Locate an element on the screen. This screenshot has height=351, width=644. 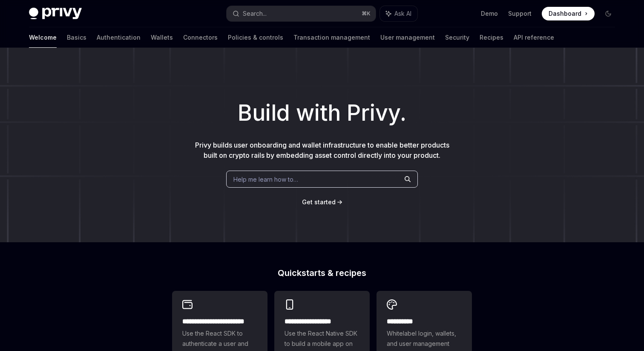
span: Get started is located at coordinates (319, 202).